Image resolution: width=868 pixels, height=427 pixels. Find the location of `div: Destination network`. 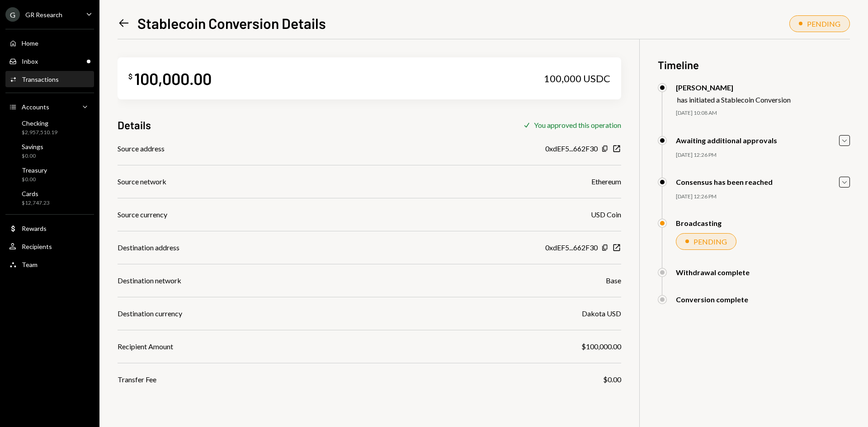

div: Destination network is located at coordinates (149, 281).